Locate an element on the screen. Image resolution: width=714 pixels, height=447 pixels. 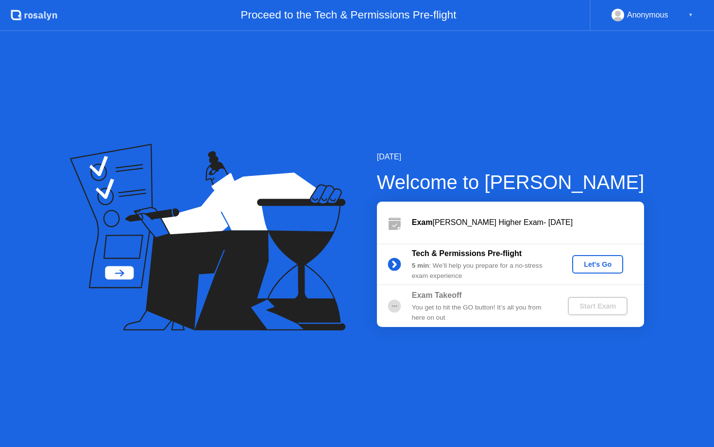
b: Tech & Permissions Pre-flight is located at coordinates (467, 253).